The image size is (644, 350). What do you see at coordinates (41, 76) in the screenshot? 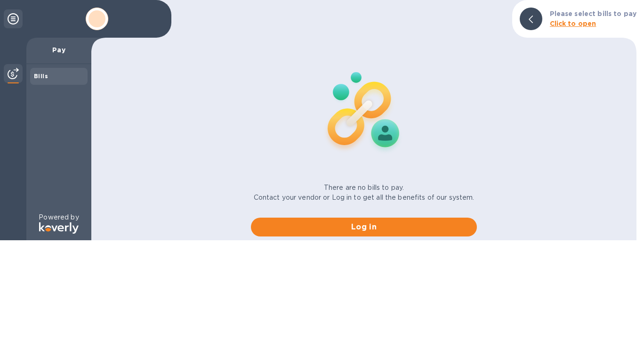
I see `b: Bills` at bounding box center [41, 76].